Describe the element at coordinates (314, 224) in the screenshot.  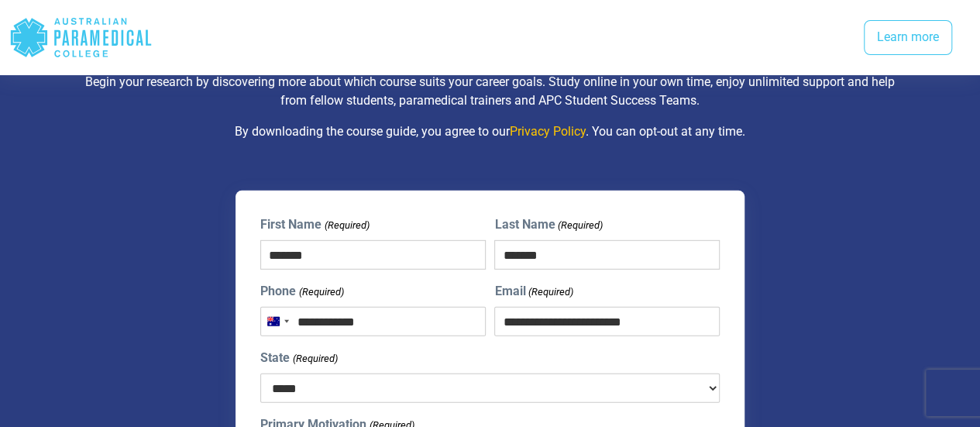
I see `label: First Name` at that location.